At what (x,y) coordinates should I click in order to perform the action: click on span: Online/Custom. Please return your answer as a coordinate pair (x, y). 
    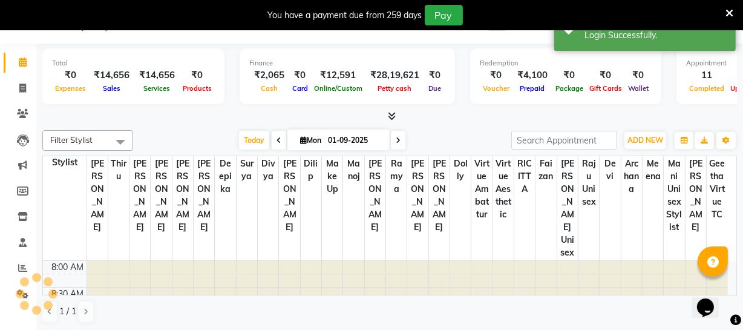
    Looking at the image, I should click on (338, 88).